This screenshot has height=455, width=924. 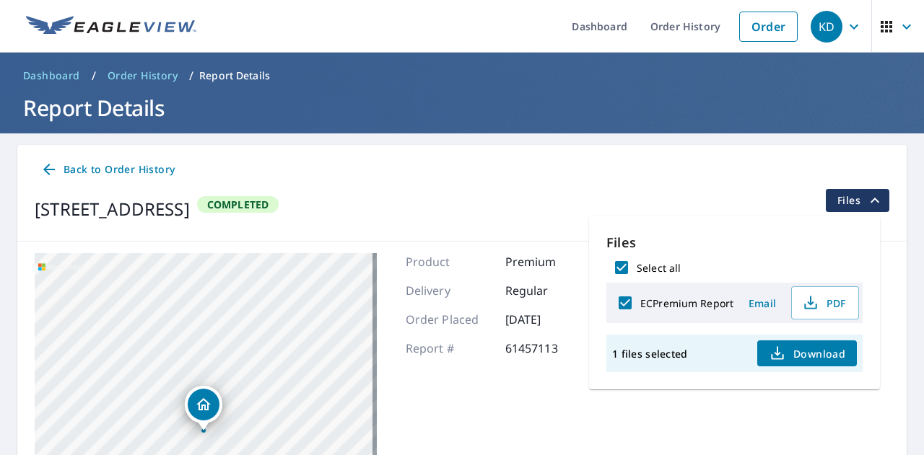 I want to click on span: Download, so click(x=807, y=354).